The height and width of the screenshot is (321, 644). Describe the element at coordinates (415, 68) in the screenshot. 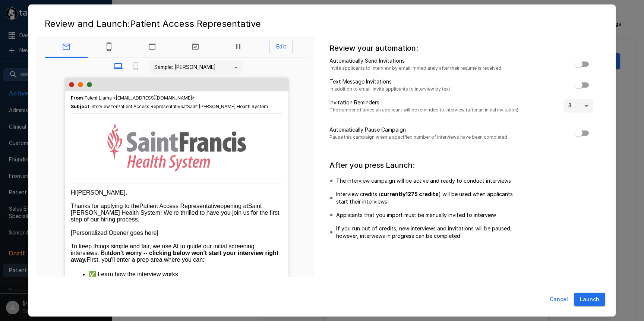

I see `span: Invite applicants to interview by email immediately after their resume is received` at that location.